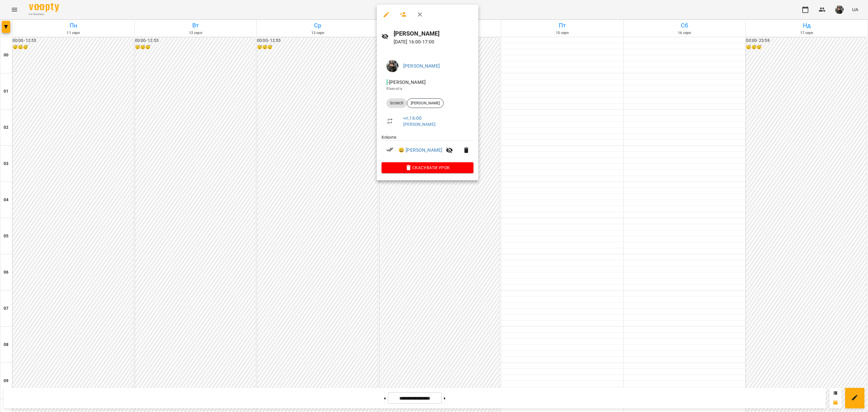  What do you see at coordinates (427, 148) in the screenshot?
I see `ul: Клієнти` at bounding box center [427, 148].